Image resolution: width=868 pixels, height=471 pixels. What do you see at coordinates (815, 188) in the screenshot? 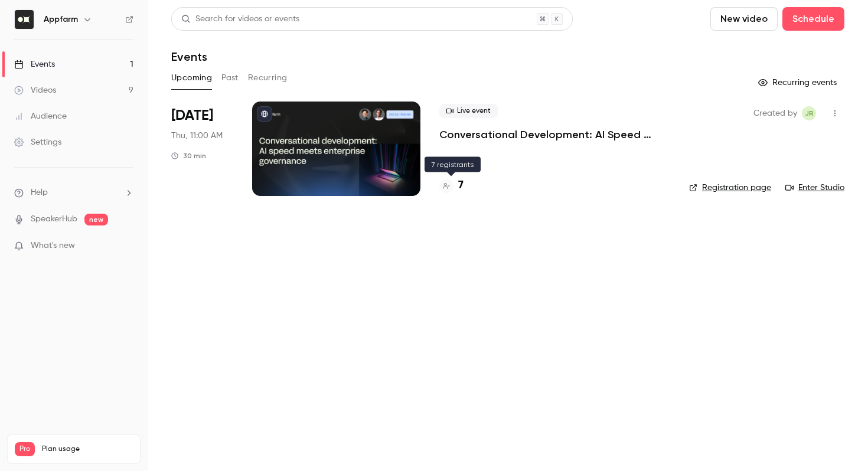
I see `a: Enter Studio` at bounding box center [815, 188].